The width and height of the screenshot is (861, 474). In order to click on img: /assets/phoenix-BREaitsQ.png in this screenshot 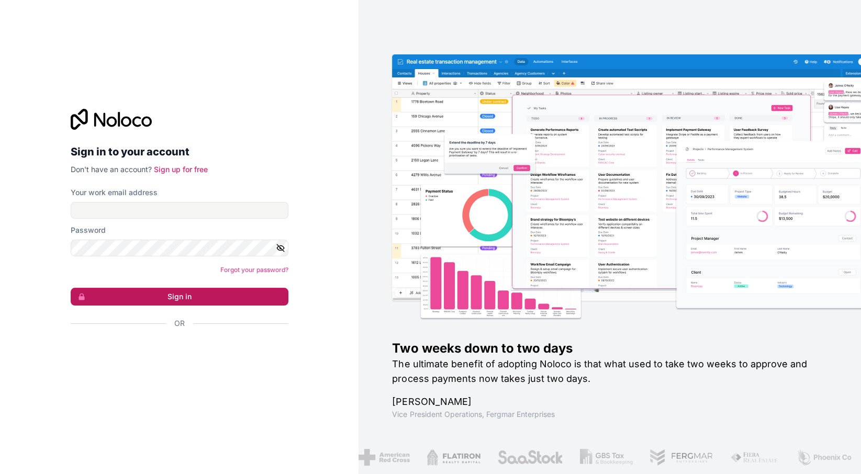, I will do `click(820, 457)`.